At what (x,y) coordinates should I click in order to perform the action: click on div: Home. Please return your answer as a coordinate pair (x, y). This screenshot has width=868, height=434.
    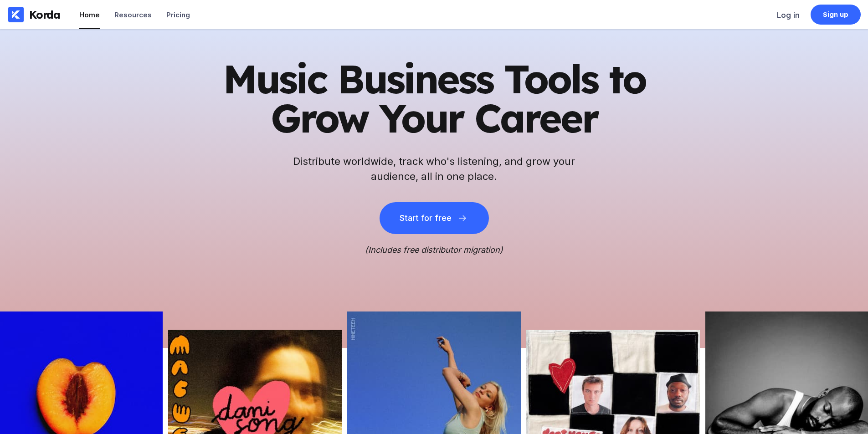
    Looking at the image, I should click on (89, 15).